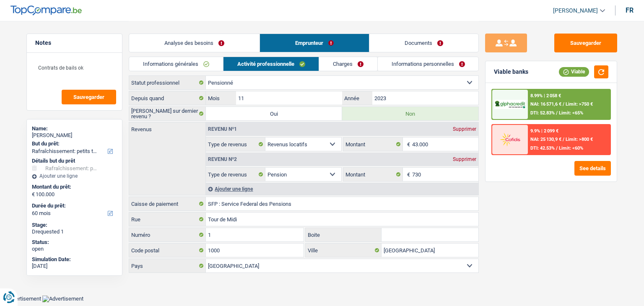 Image resolution: width=644 pixels, height=306 pixels. Describe the element at coordinates (510, 104) in the screenshot. I see `img: AlphaCredit` at that location.